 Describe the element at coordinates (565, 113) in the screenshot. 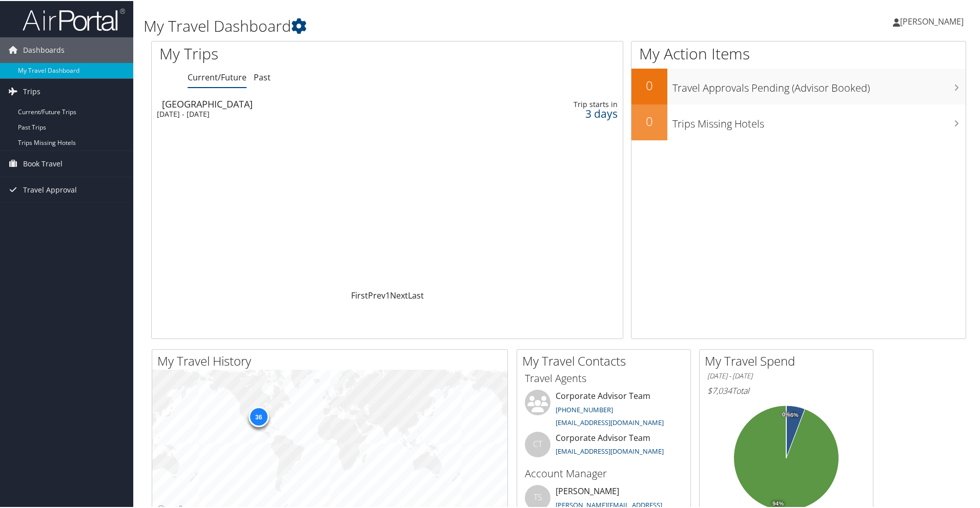

I see `div: 3 days` at that location.